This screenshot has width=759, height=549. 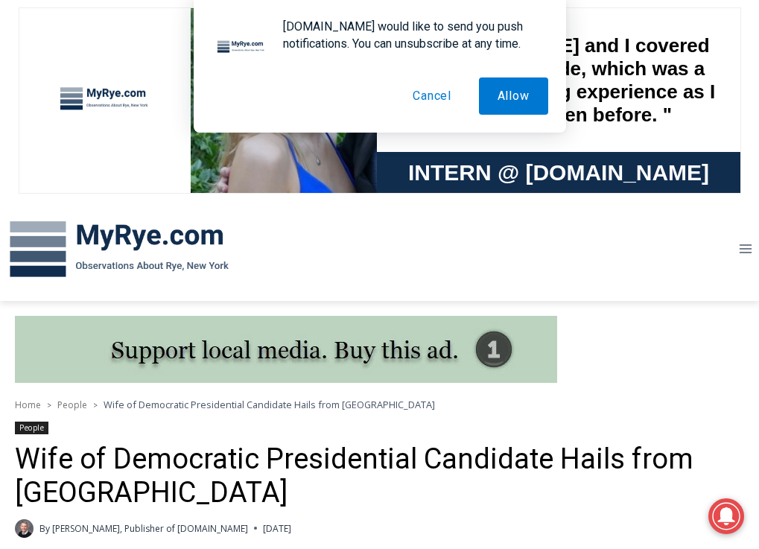 What do you see at coordinates (745, 249) in the screenshot?
I see `button: Open menu` at bounding box center [745, 249].